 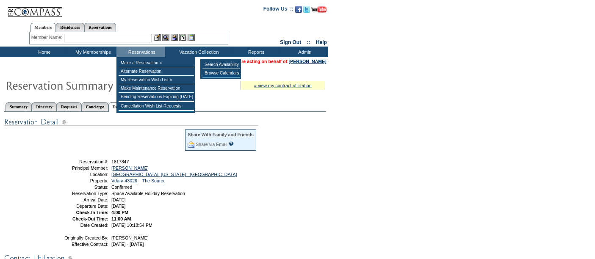 I want to click on a: The Source, so click(x=154, y=181).